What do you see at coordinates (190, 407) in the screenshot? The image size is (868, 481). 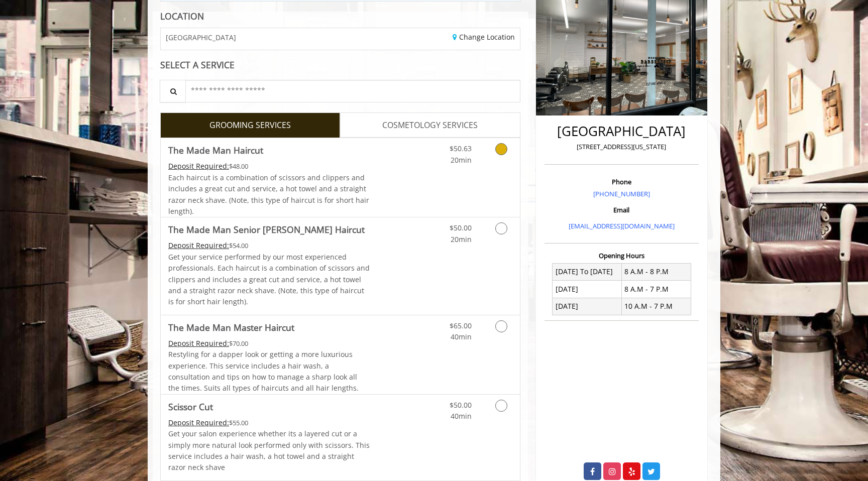 I see `b: Scissor Cut` at bounding box center [190, 407].